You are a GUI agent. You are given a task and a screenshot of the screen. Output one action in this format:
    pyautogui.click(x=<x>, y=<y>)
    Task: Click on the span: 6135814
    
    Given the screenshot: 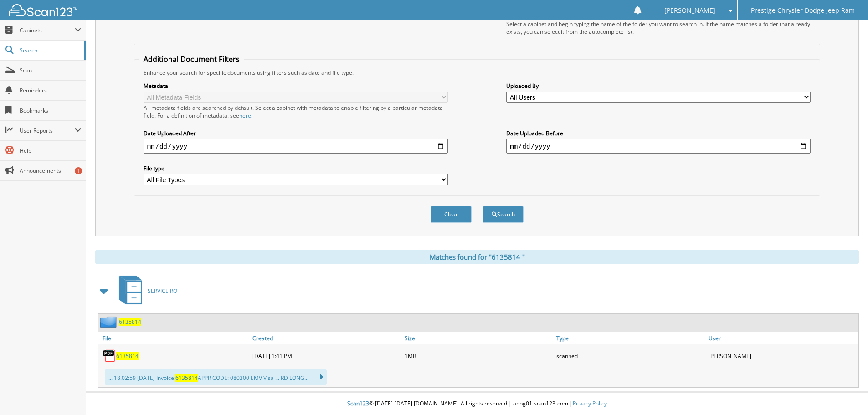 What is the action you would take?
    pyautogui.click(x=186, y=378)
    